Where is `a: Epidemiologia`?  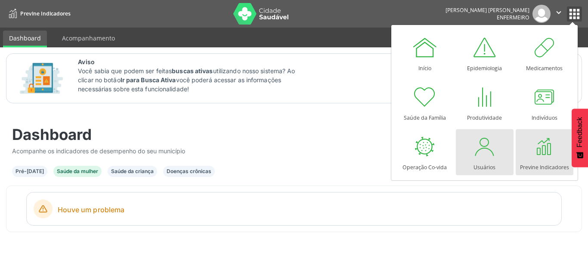 a: Epidemiologia is located at coordinates (485, 53).